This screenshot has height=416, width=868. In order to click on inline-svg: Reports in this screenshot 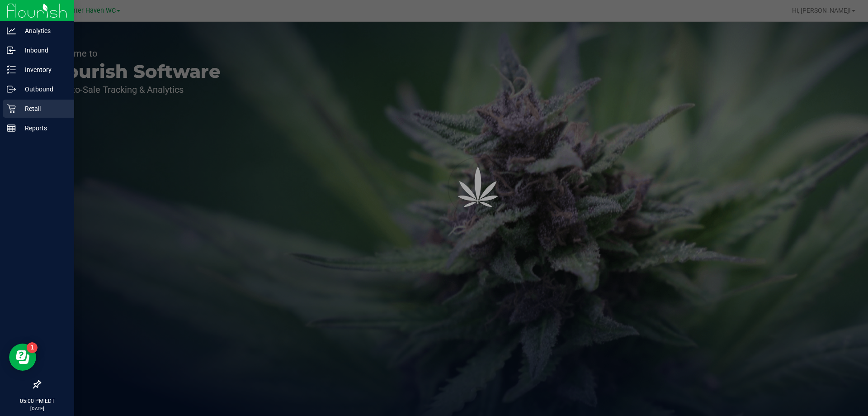, I will do `click(11, 128)`.